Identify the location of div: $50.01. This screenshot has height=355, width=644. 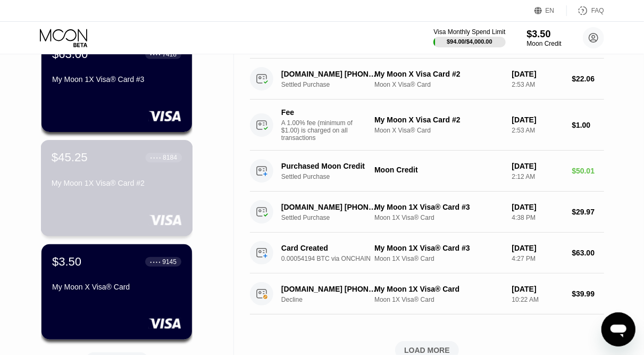
(588, 171).